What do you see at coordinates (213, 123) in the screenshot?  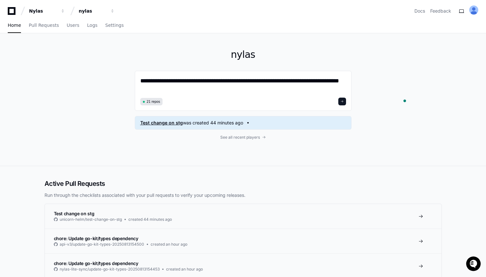 I see `span: was created 44 minutes ago` at bounding box center [213, 123].